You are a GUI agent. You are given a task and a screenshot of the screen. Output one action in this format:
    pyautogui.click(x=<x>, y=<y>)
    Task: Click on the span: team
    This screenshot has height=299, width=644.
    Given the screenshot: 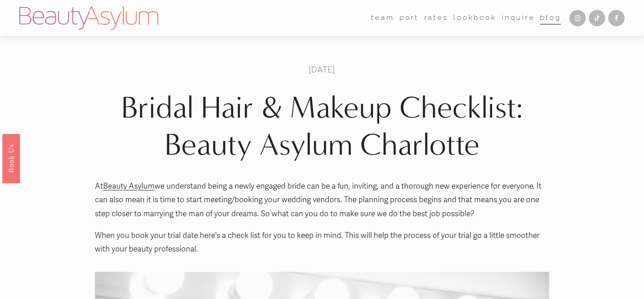 What is the action you would take?
    pyautogui.click(x=382, y=18)
    